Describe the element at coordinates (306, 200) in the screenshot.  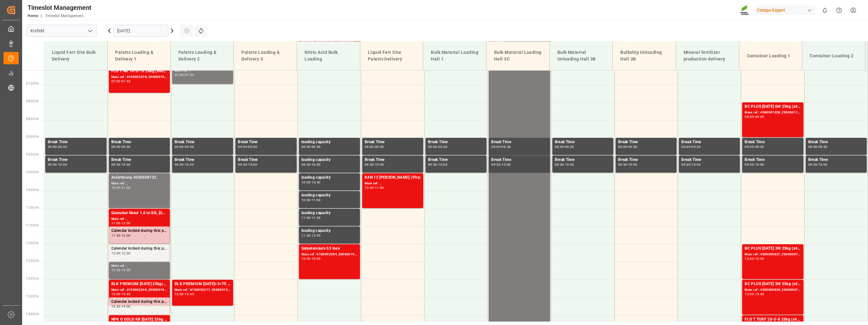
I see `div: 10:30` at that location.